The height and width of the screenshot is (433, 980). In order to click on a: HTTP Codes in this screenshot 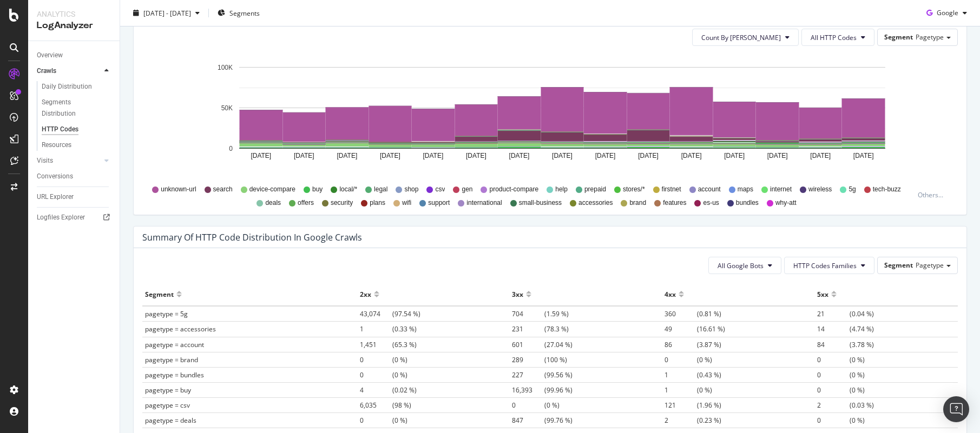, I will do `click(77, 130)`.